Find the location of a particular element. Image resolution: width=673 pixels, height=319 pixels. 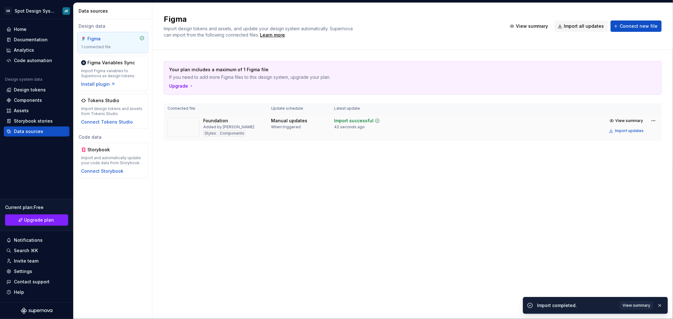

div: Tokens Studio is located at coordinates (103, 101).